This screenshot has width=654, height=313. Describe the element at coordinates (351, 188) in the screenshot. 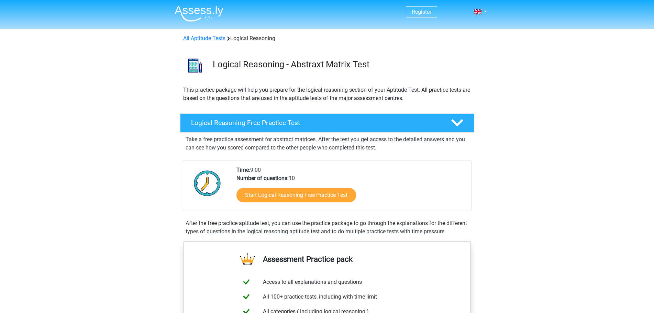

I see `div: 9:00 10` at that location.